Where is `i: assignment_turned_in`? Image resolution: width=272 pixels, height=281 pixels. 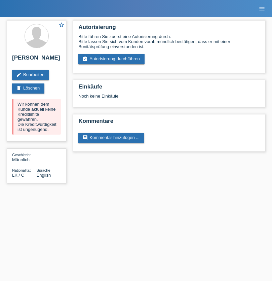 i: assignment_turned_in is located at coordinates (85, 59).